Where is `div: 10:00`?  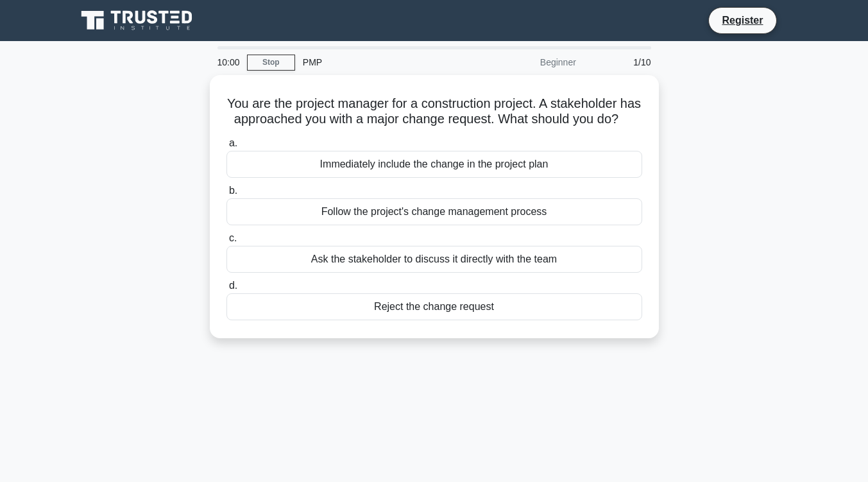 div: 10:00 is located at coordinates (229, 62).